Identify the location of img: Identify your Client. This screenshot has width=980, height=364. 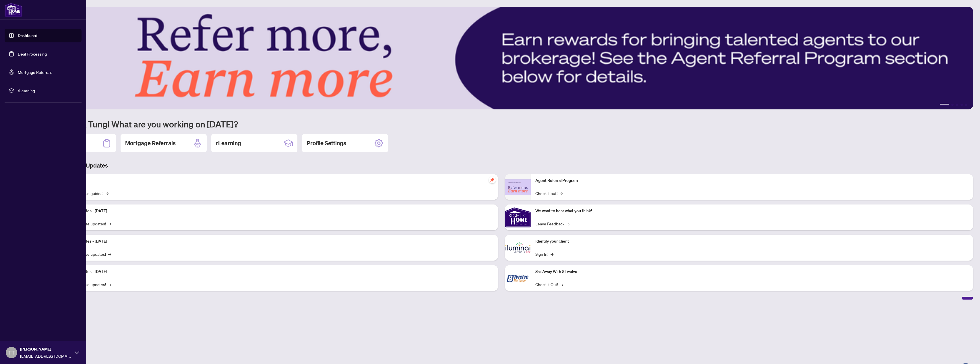
(518, 248).